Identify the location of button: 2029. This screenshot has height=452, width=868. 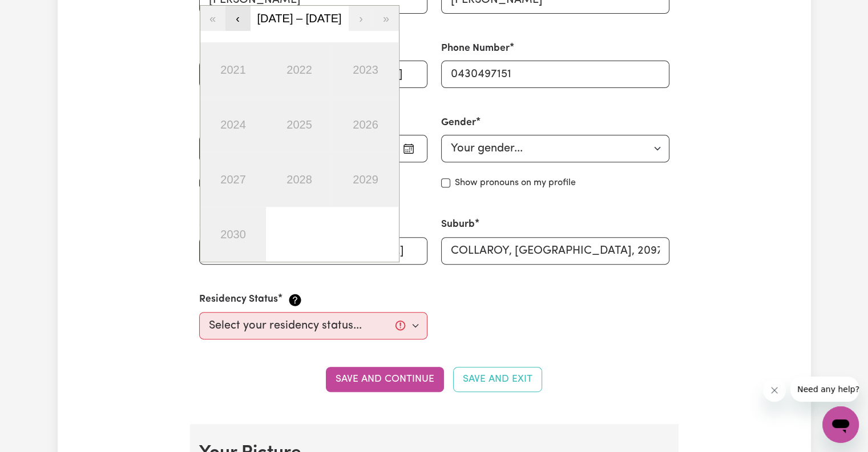
(366, 179).